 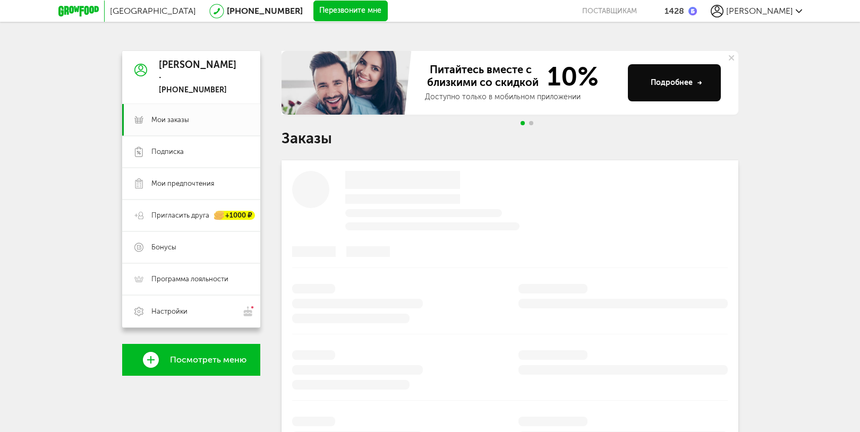 What do you see at coordinates (350, 11) in the screenshot?
I see `button: Перезвоните мне` at bounding box center [350, 11].